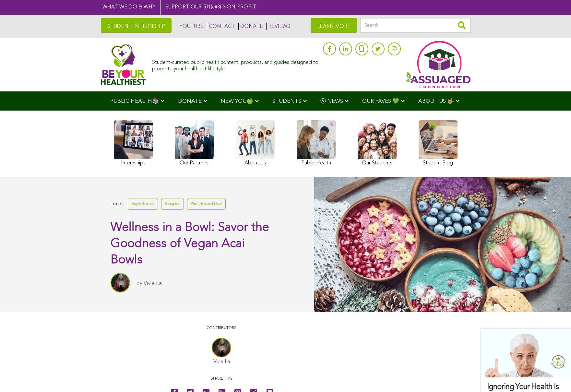  What do you see at coordinates (334, 25) in the screenshot?
I see `a: LEARN MORE` at bounding box center [334, 25].